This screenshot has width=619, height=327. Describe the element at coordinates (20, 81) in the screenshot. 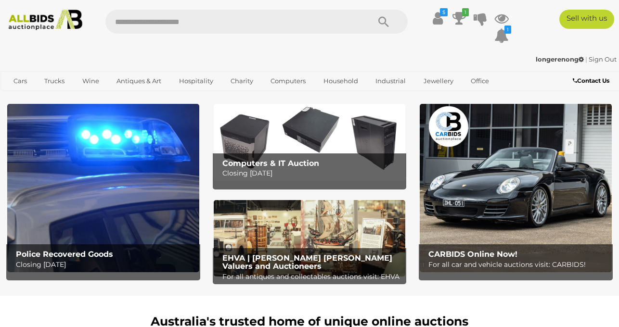

I see `a: Cars` at that location.